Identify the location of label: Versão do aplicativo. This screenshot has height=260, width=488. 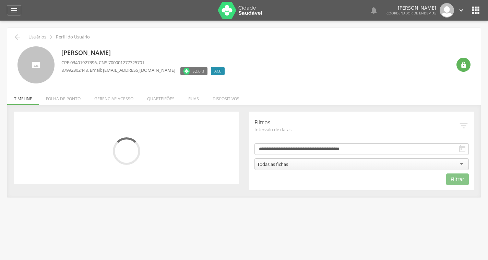
(194, 71).